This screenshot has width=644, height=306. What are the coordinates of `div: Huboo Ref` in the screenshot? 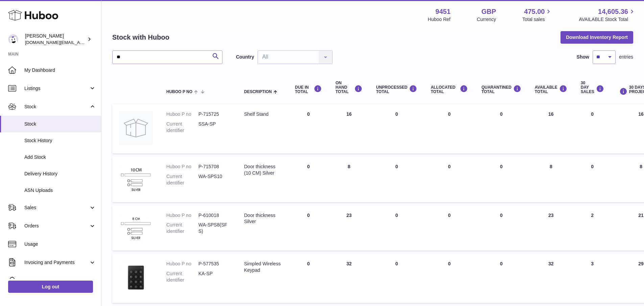 It's located at (440, 19).